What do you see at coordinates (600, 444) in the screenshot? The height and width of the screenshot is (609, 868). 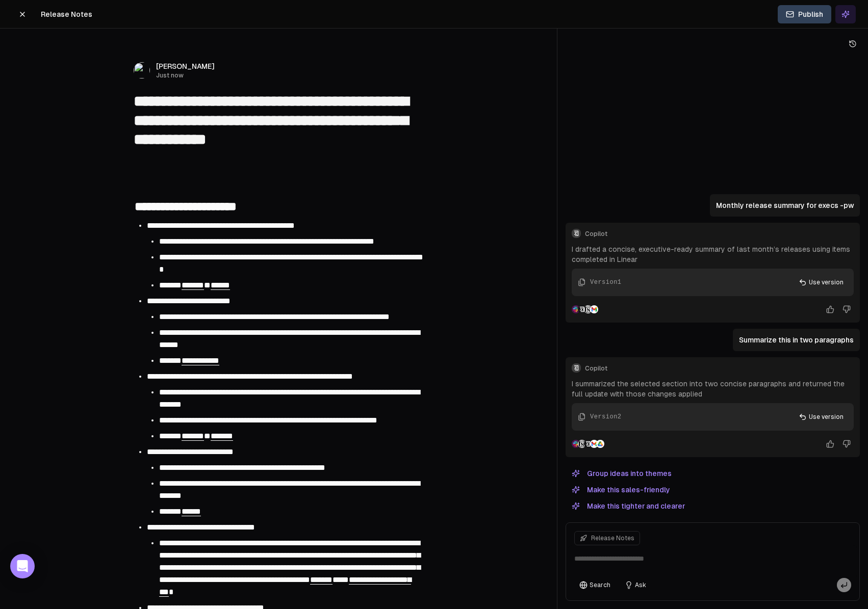 I see `img: Google Drive` at bounding box center [600, 444].